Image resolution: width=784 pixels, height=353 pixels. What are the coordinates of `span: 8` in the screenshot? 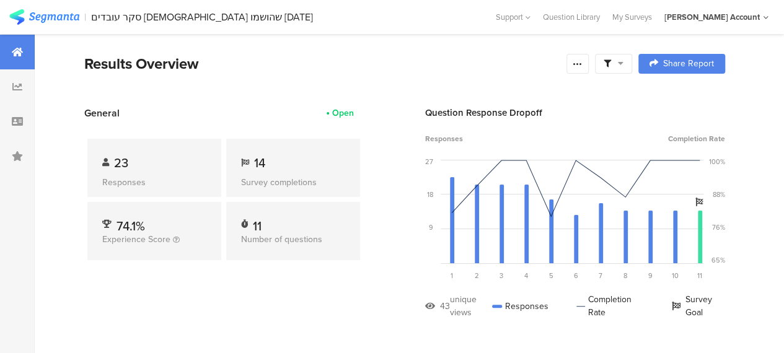 It's located at (625, 276).